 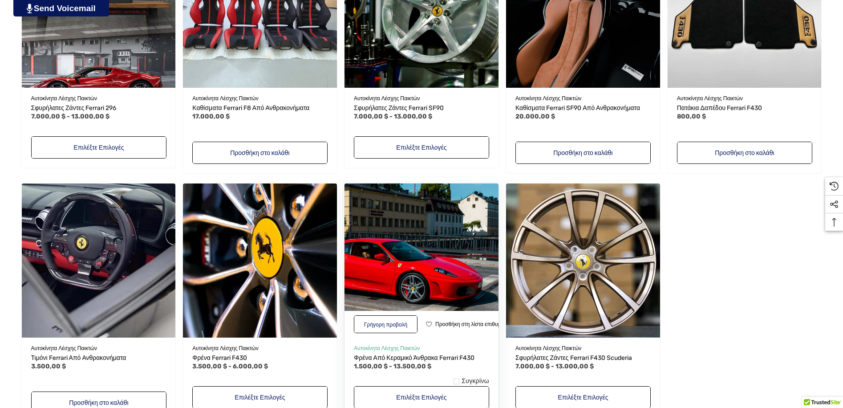 I want to click on img: Ferrari F430 Brakes, so click(x=260, y=260).